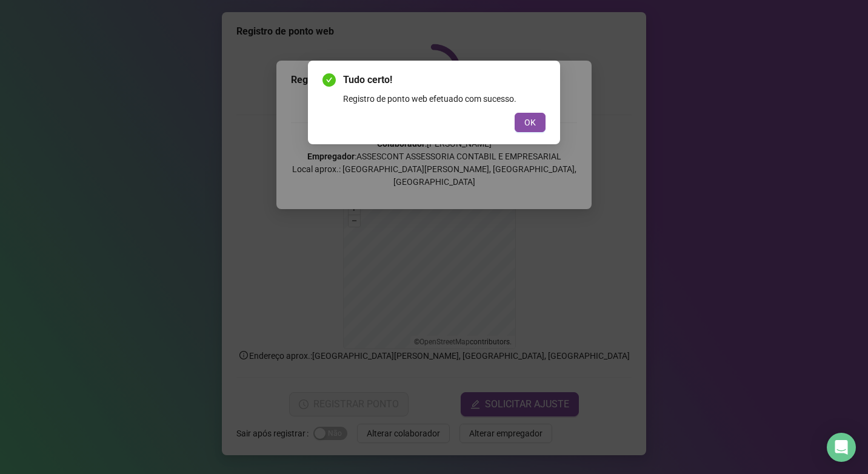  Describe the element at coordinates (841, 447) in the screenshot. I see `div: Open Intercom Messenger` at that location.